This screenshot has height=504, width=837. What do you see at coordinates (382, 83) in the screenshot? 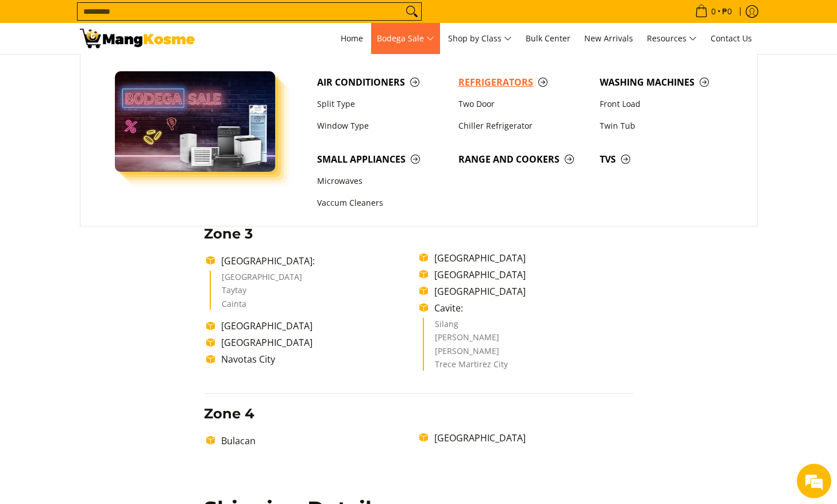
I see `span: Air Conditioners` at bounding box center [382, 83].